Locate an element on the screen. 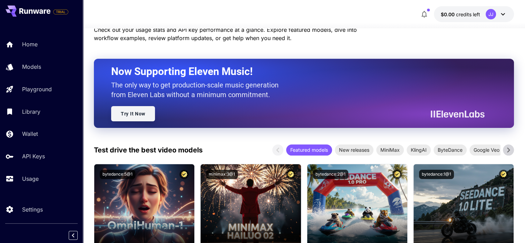  div: ByteDance is located at coordinates (450, 150).